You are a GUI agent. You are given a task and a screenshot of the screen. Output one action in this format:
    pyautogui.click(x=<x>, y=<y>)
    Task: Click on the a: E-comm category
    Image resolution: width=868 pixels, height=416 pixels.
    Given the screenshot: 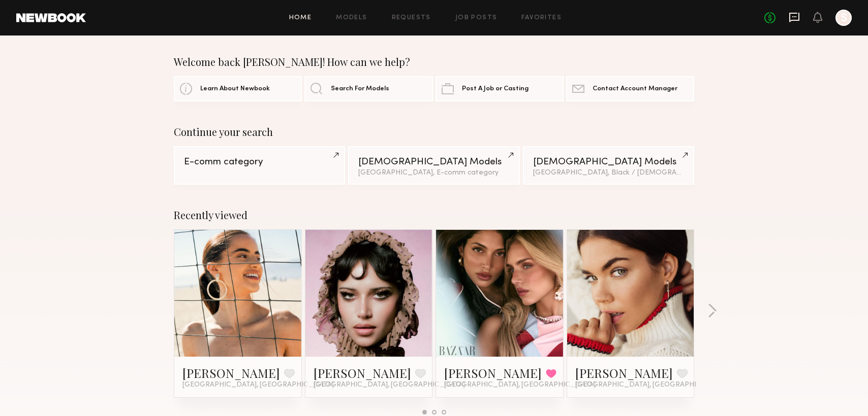 What is the action you would take?
    pyautogui.click(x=259, y=166)
    